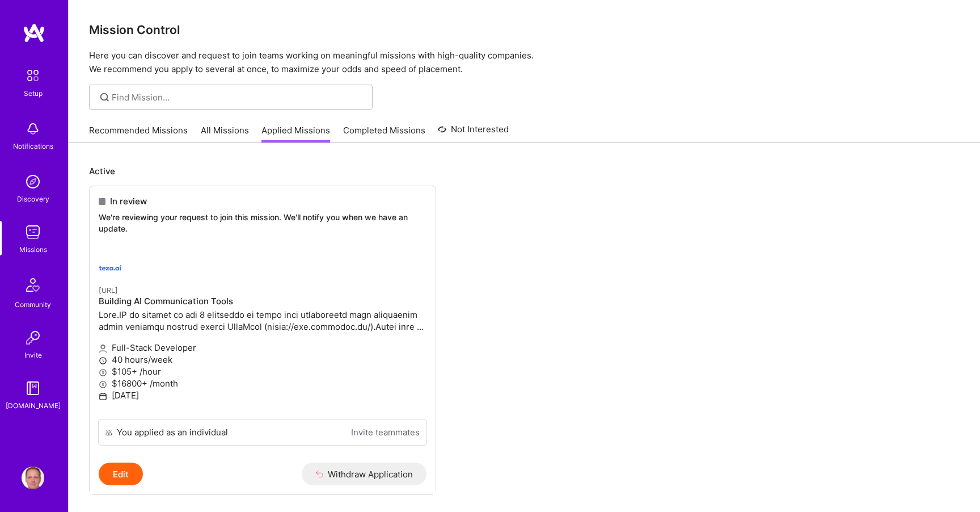  I want to click on a: Recommended Missions, so click(139, 133).